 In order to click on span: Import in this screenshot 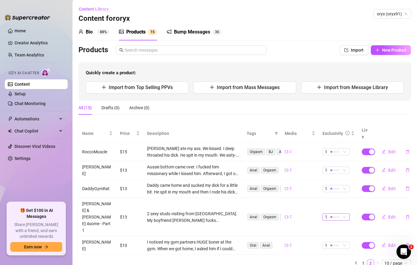, I will do `click(357, 50)`.